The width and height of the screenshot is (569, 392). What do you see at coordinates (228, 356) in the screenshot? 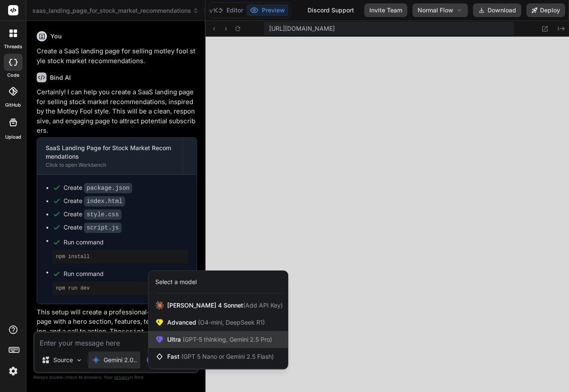
I see `span: (GPT 5 Nano or Gemini 2.5 Flash)` at bounding box center [228, 356].